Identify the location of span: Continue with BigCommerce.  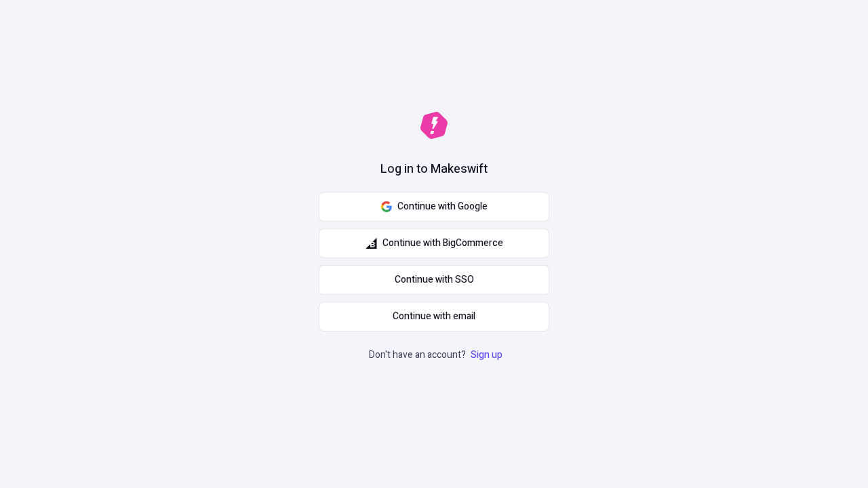
(443, 244).